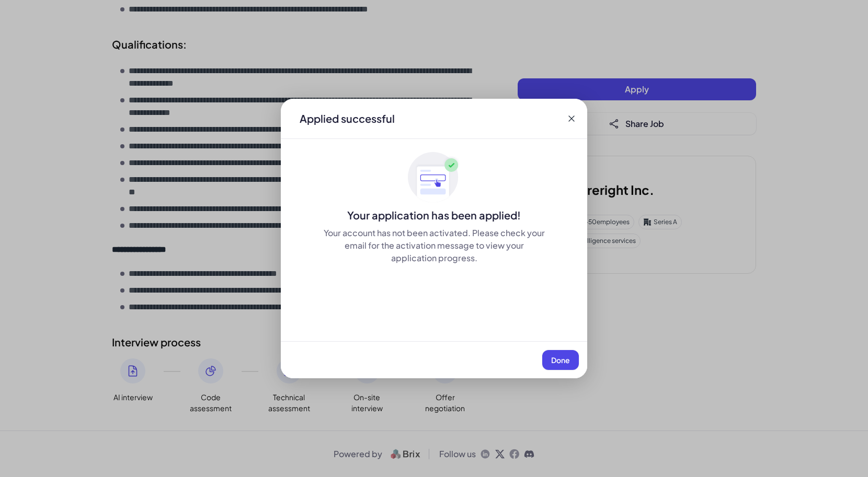 The image size is (868, 477). What do you see at coordinates (561, 360) in the screenshot?
I see `span: Done` at bounding box center [561, 360].